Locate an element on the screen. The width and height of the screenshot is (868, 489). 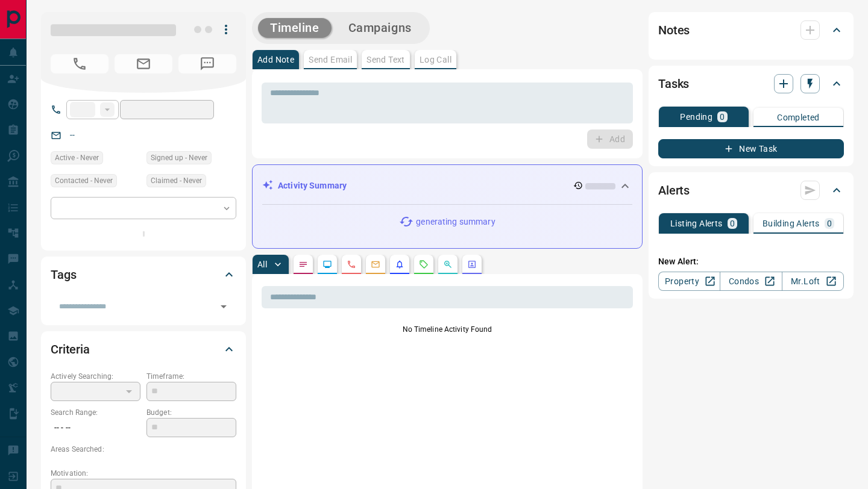
button: New Task is located at coordinates (751, 149).